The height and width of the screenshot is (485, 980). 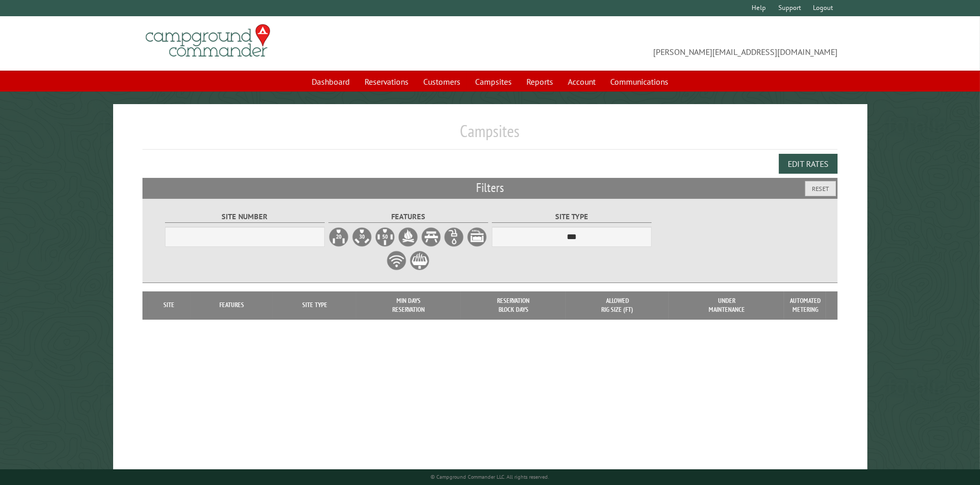 I want to click on a: Campsites, so click(x=493, y=82).